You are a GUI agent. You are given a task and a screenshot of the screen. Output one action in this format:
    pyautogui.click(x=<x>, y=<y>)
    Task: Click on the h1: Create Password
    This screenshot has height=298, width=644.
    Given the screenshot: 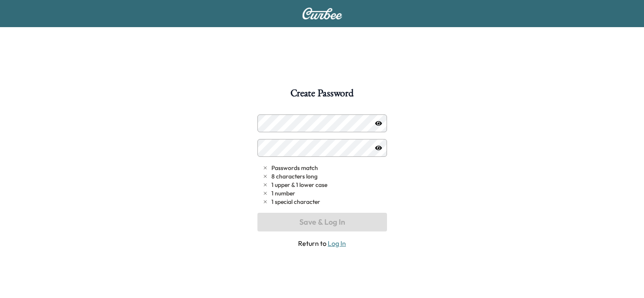 What is the action you would take?
    pyautogui.click(x=322, y=95)
    